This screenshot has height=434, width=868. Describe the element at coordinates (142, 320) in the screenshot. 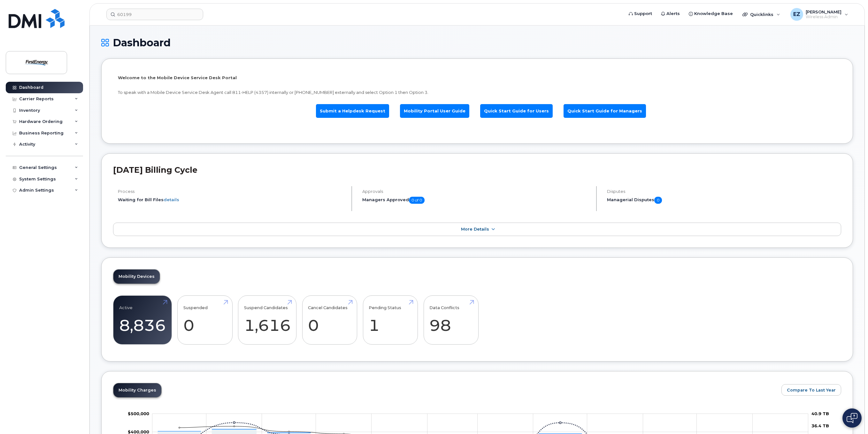

I see `a: Active 8,836` at that location.